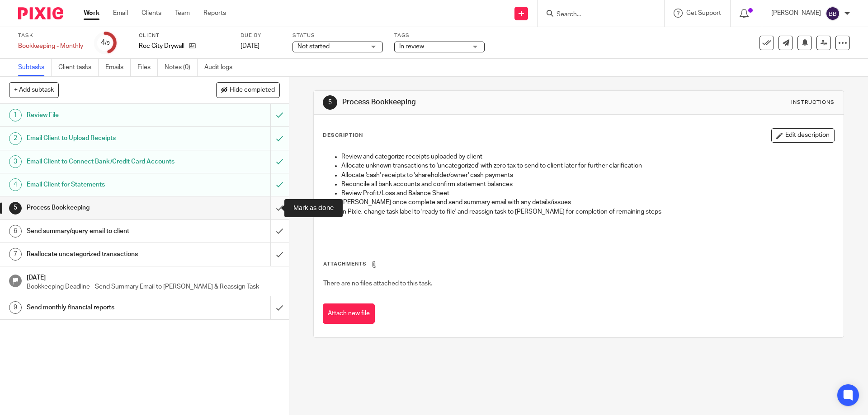 This screenshot has height=415, width=868. What do you see at coordinates (35, 67) in the screenshot?
I see `a: Subtasks` at bounding box center [35, 67].